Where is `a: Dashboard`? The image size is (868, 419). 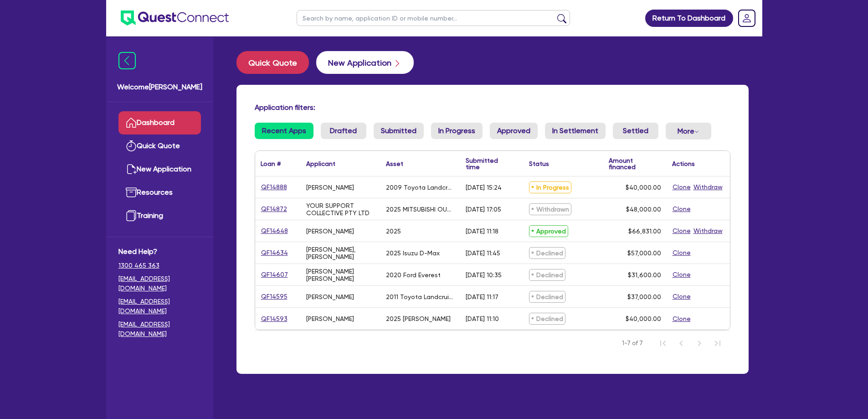
a: Dashboard is located at coordinates (159, 123).